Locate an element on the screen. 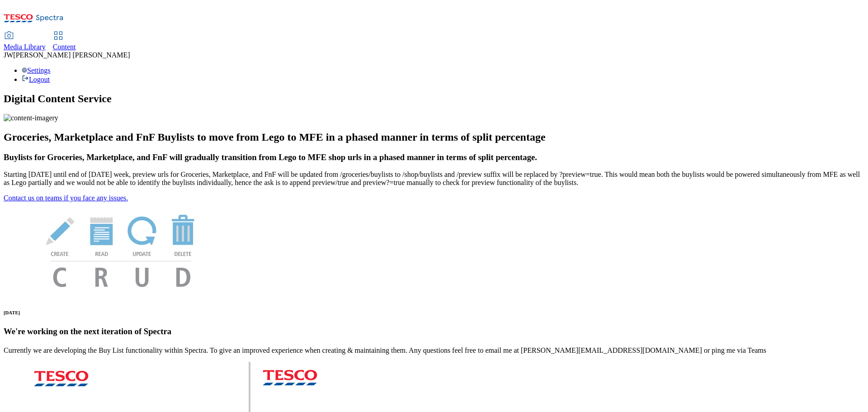 The height and width of the screenshot is (412, 868). span: JW is located at coordinates (8, 55).